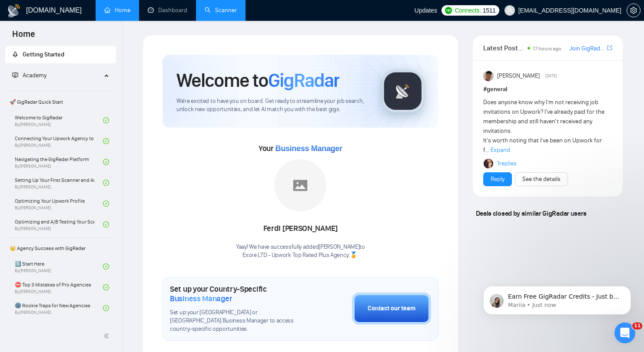  What do you see at coordinates (637, 326) in the screenshot?
I see `span: 11` at bounding box center [637, 326].